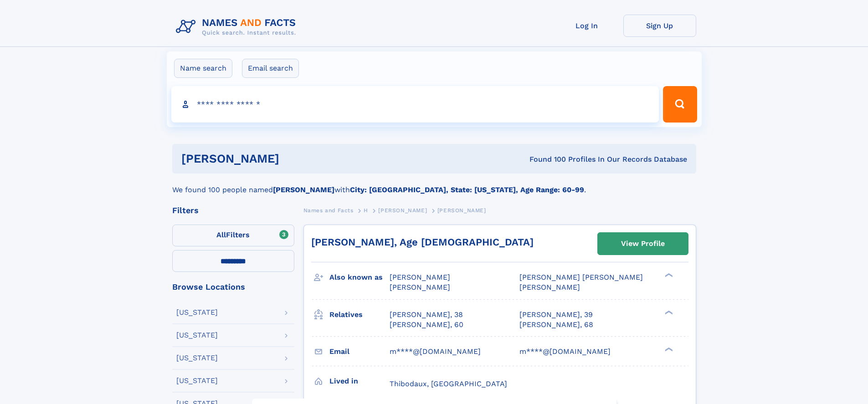 The width and height of the screenshot is (868, 404). What do you see at coordinates (233, 287) in the screenshot?
I see `div: Browse Locations` at bounding box center [233, 287].